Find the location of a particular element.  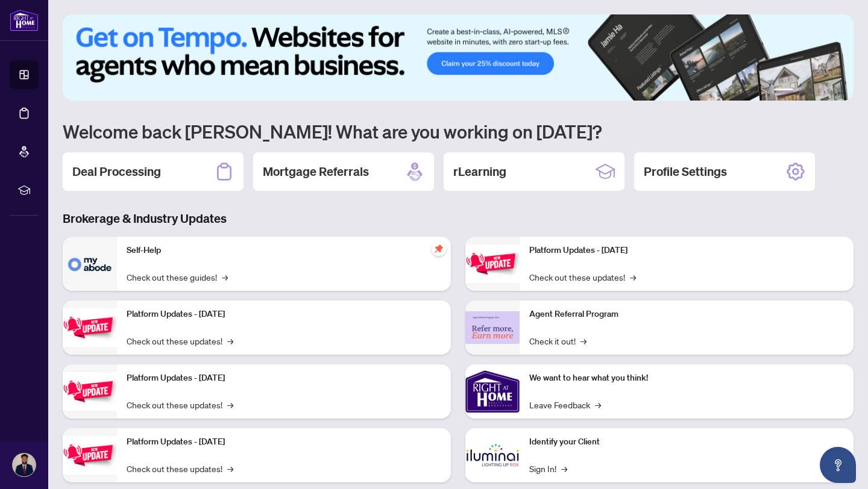

img: Identify your Client is located at coordinates (493, 455).